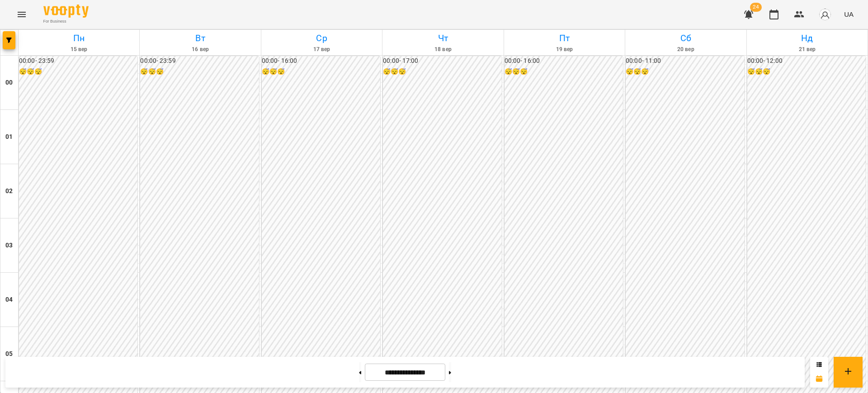 This screenshot has width=868, height=393. What do you see at coordinates (755, 7) in the screenshot?
I see `span: 24` at bounding box center [755, 7].